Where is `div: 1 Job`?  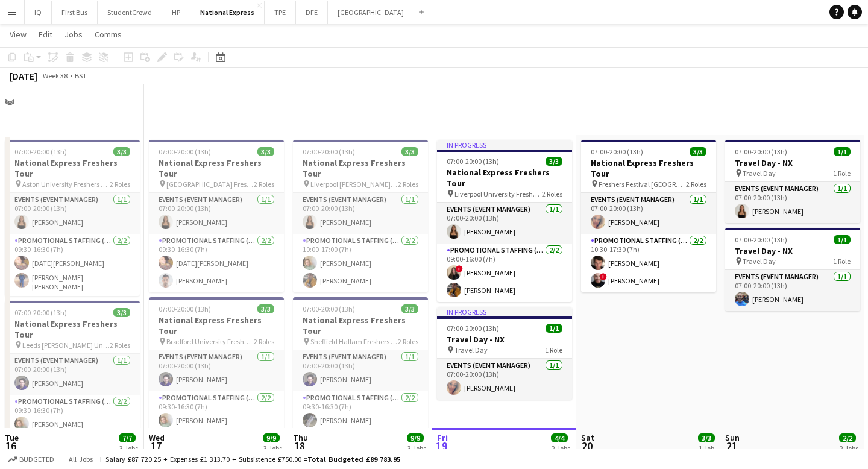 div: 1 Job is located at coordinates (706, 447).